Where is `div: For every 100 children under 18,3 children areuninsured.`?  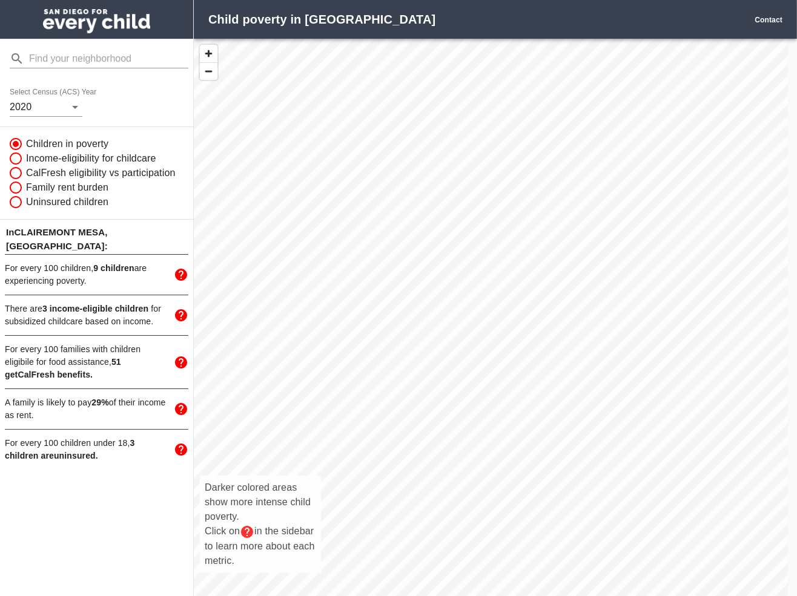
div: For every 100 children under 18,3 children areuninsured. is located at coordinates (96, 450).